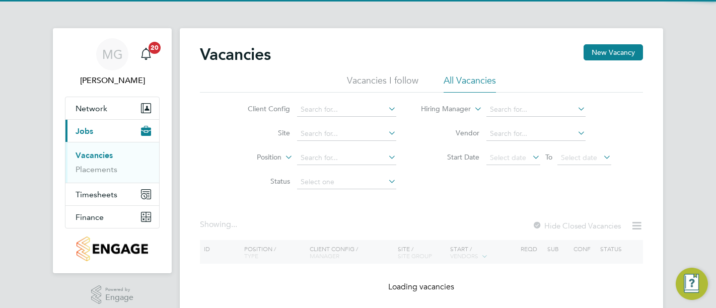  Describe the element at coordinates (91, 108) in the screenshot. I see `span: Network` at that location.